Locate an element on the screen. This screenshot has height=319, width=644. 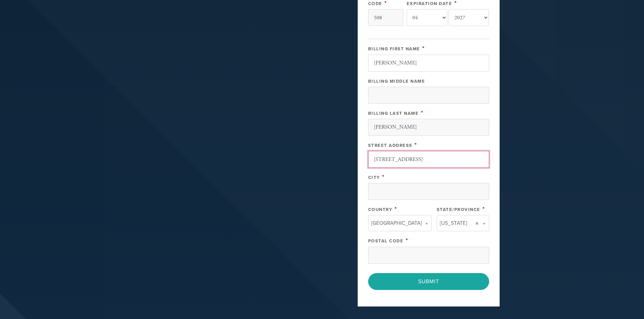
label: State/Province is located at coordinates (459, 210).